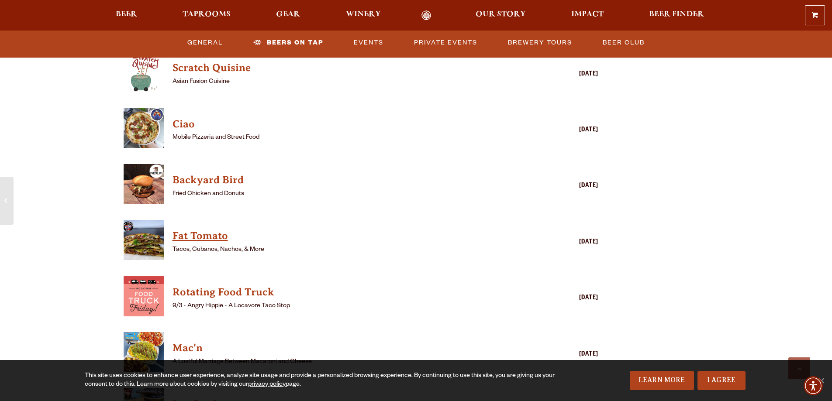 This screenshot has height=401, width=832. Describe the element at coordinates (348, 362) in the screenshot. I see `p: A Lustful Marriage Between Macaroni and Cheese` at that location.